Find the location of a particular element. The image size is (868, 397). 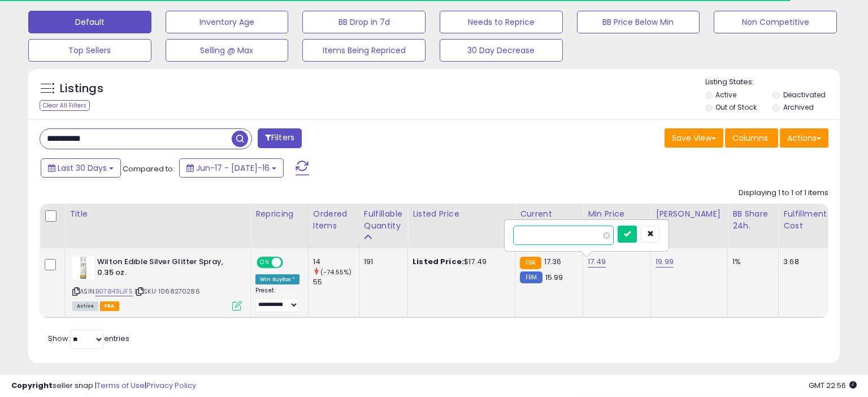

button: Selling @ Max is located at coordinates (227, 50).